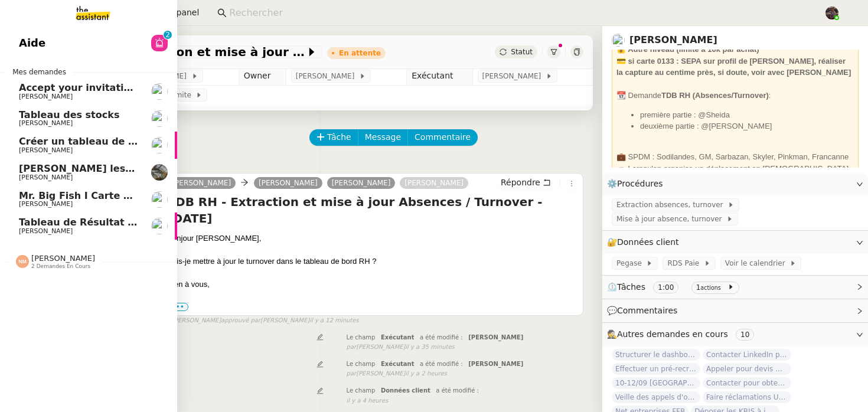  What do you see at coordinates (159, 173) in the screenshot?
I see `img: 390d5429-d57e-4c9b-b625-ae6f09e29702` at bounding box center [159, 173].